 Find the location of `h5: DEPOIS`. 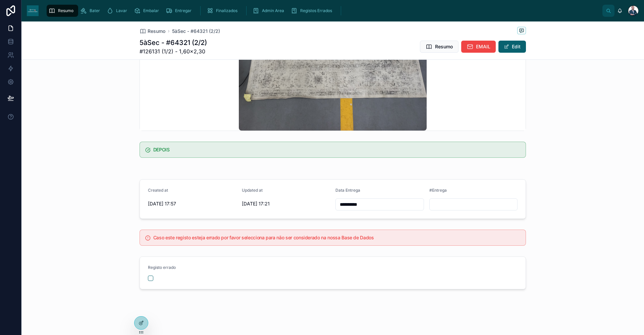

h5: DEPOIS is located at coordinates (337, 150).